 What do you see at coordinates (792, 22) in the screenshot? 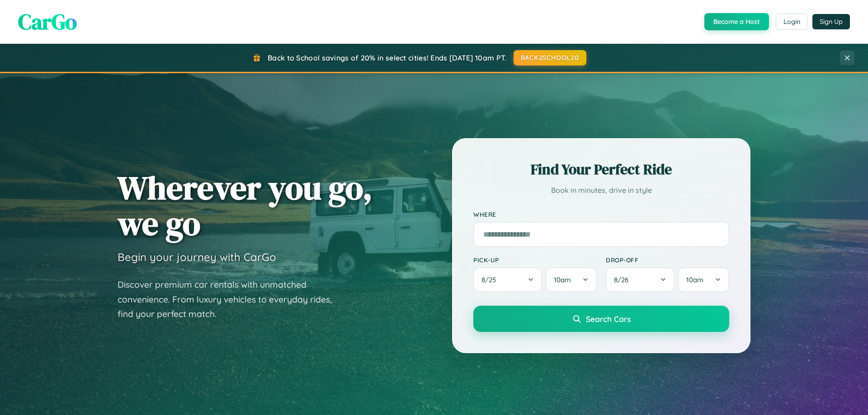
I see `button: Login` at bounding box center [792, 22].